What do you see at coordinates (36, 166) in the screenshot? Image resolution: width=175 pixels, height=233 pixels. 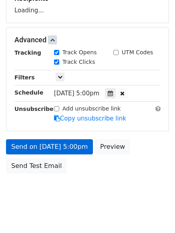 I see `a: Send Test Email` at bounding box center [36, 166].